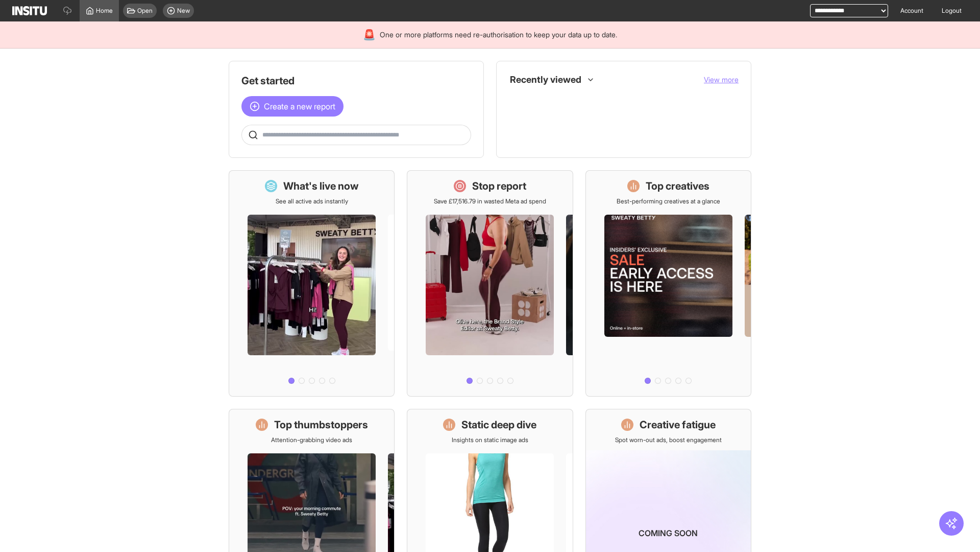  What do you see at coordinates (321, 186) in the screenshot?
I see `h1: What's live now` at bounding box center [321, 186].